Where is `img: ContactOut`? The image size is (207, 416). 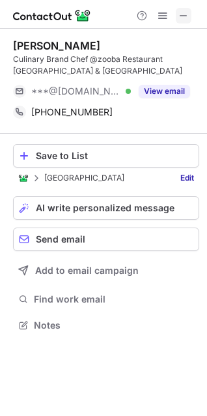 img: ContactOut is located at coordinates (23, 178).